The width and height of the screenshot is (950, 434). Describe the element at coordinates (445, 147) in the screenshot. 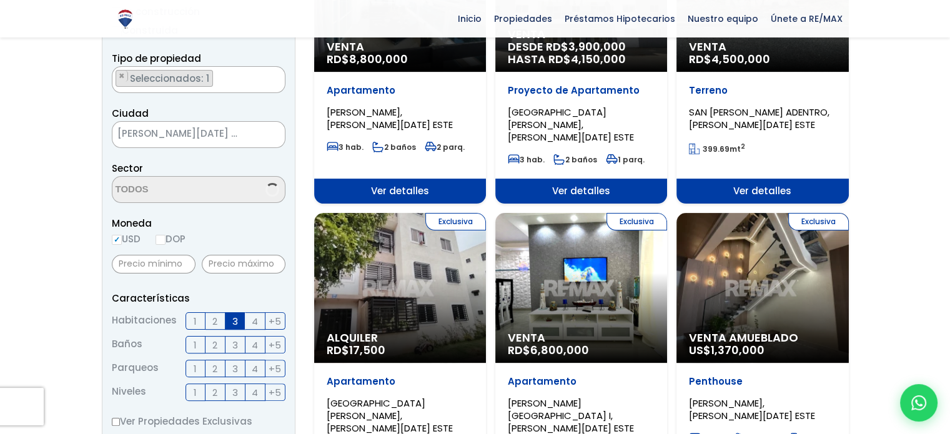

I see `span: 2 parq.` at that location.